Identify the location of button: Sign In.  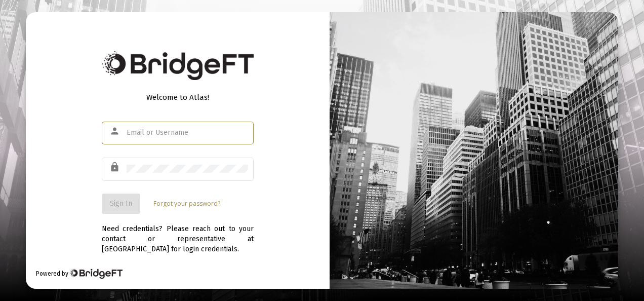
(121, 204).